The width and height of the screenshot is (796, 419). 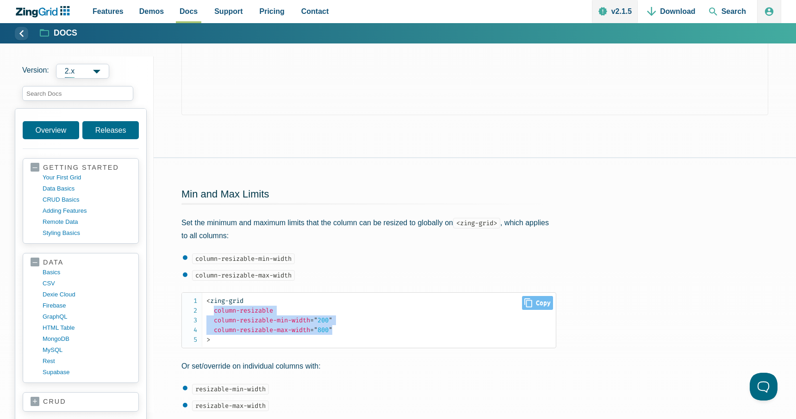 I want to click on span: Support, so click(x=228, y=11).